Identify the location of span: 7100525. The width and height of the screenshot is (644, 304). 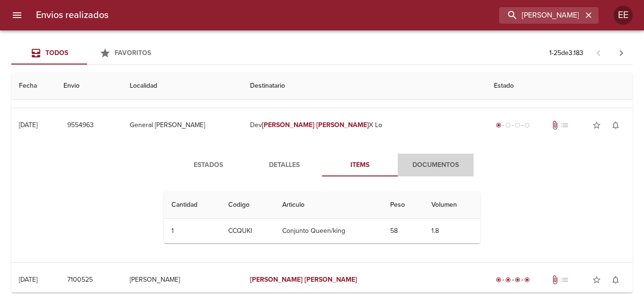
(80, 279).